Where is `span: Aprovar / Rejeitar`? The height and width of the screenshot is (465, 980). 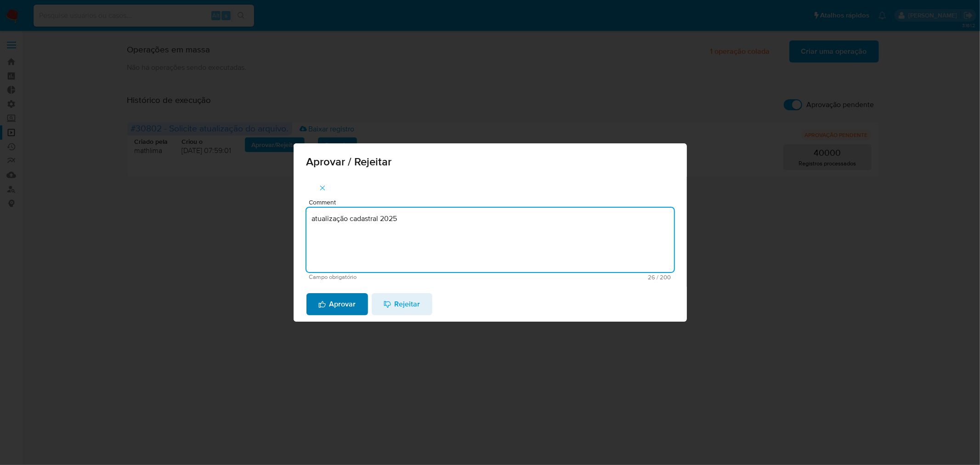 span: Aprovar / Rejeitar is located at coordinates (490, 162).